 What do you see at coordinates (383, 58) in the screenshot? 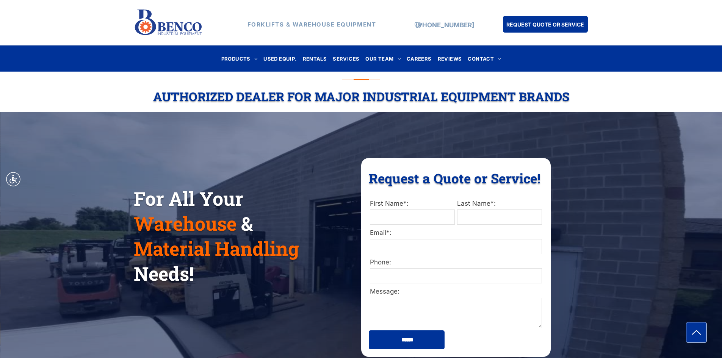
I see `a: OUR TEAM` at bounding box center [383, 58].